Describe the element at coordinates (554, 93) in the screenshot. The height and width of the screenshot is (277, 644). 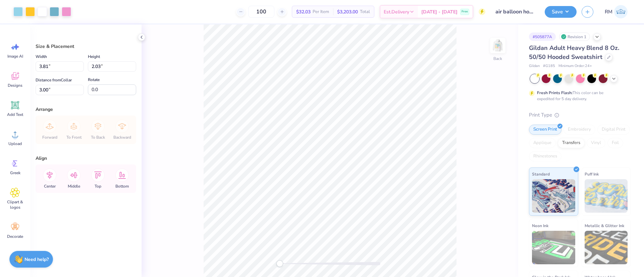
I see `strong: Fresh Prints Flash:` at that location.